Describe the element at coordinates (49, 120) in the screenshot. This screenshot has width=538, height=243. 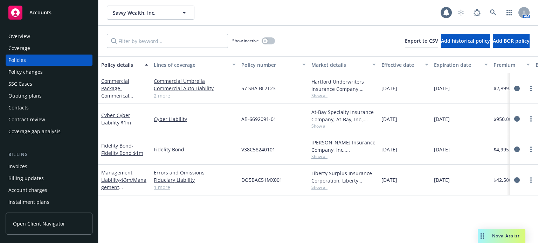
I see `a: Contract review` at that location.